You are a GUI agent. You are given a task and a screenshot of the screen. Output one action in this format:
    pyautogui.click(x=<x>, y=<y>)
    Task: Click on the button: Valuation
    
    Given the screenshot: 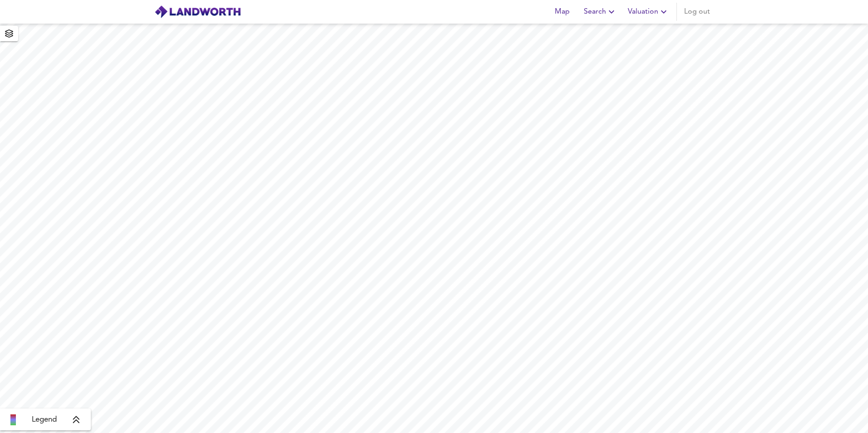 What is the action you would take?
    pyautogui.click(x=649, y=12)
    